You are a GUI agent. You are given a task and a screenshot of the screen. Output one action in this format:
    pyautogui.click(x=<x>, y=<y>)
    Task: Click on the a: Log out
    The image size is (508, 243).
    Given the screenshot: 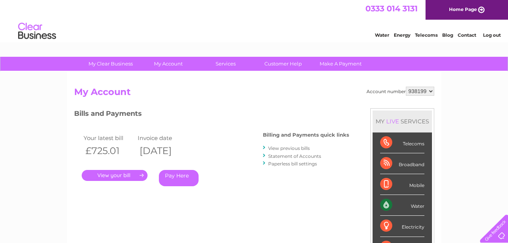 What is the action you would take?
    pyautogui.click(x=492, y=35)
    